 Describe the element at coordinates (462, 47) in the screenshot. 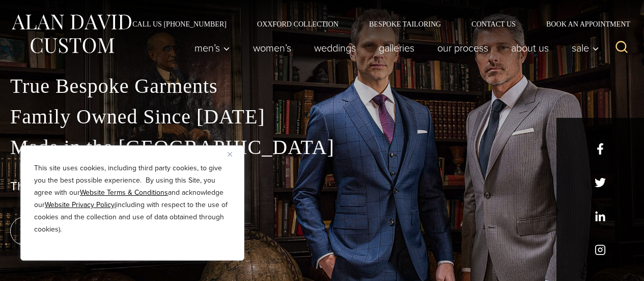

I see `a: Our Process` at that location.